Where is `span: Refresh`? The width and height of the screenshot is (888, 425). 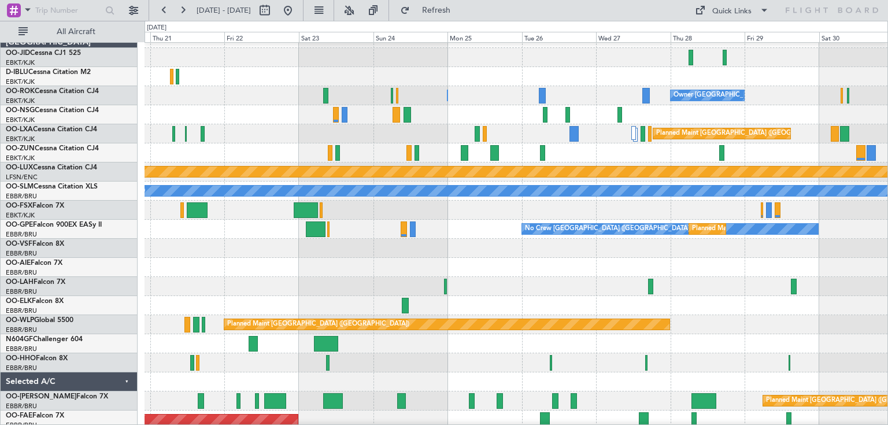
span: Refresh is located at coordinates (437, 10).